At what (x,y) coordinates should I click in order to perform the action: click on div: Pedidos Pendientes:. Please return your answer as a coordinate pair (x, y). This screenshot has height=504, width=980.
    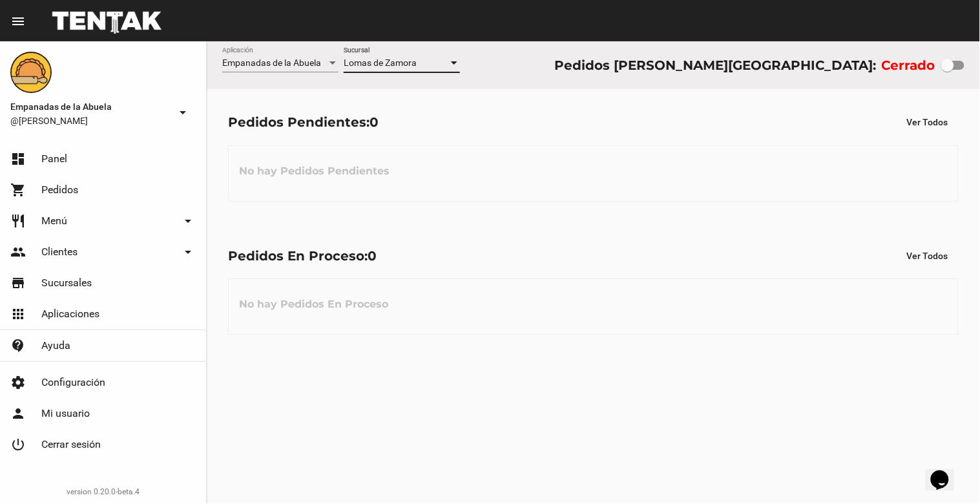
    Looking at the image, I should click on (303, 122).